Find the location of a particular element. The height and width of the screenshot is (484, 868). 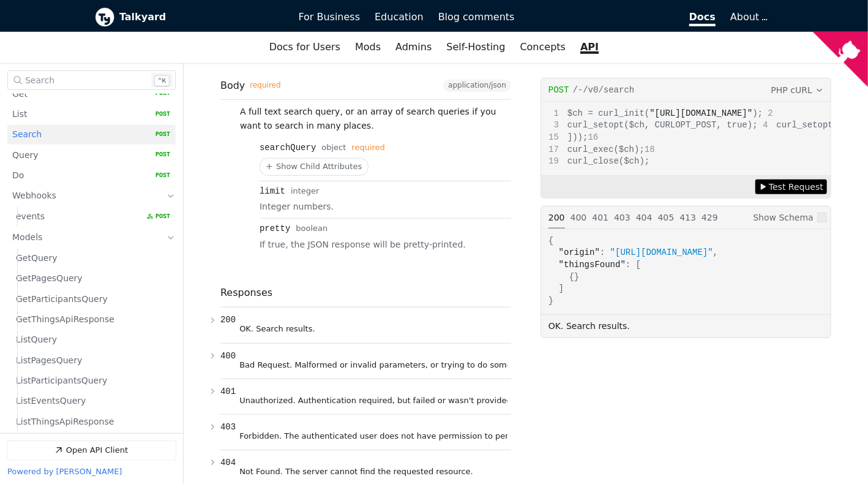

div: Responses is located at coordinates (365, 292).